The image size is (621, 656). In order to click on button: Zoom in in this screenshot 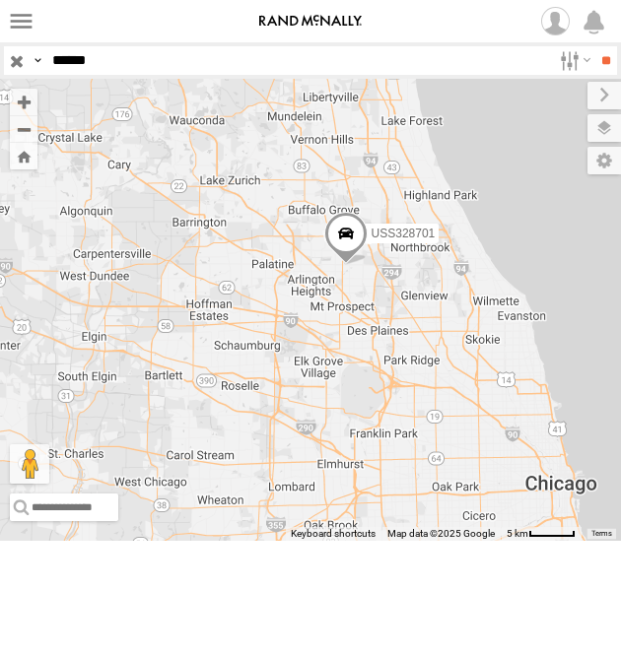, I will do `click(24, 101)`.